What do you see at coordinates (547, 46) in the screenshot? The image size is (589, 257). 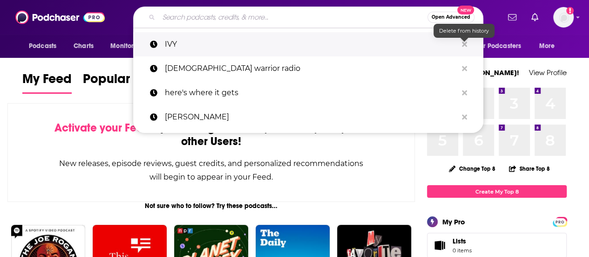 I see `span: More` at bounding box center [547, 46].